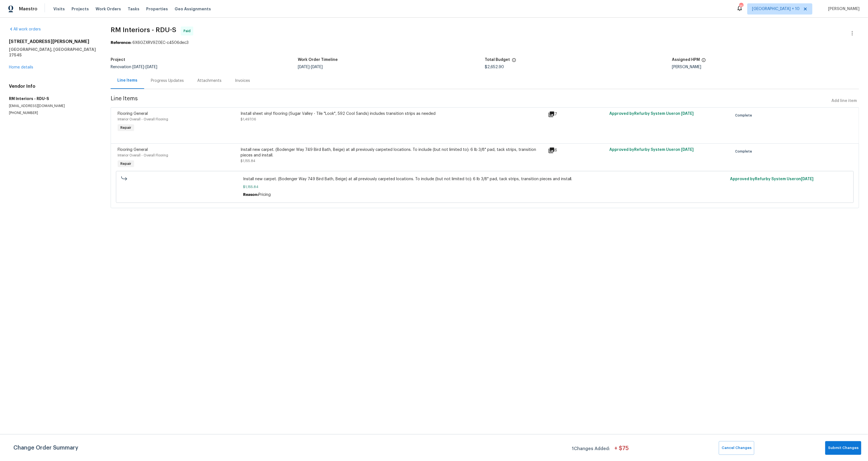 The image size is (868, 461). What do you see at coordinates (80, 9) in the screenshot?
I see `span: Projects` at bounding box center [80, 9].